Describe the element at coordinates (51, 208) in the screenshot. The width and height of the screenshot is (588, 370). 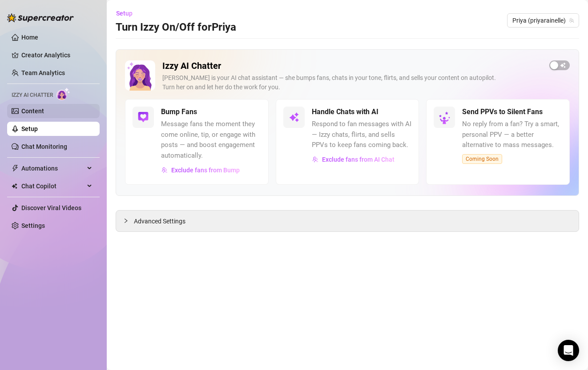
I see `a: Discover Viral Videos` at that location.